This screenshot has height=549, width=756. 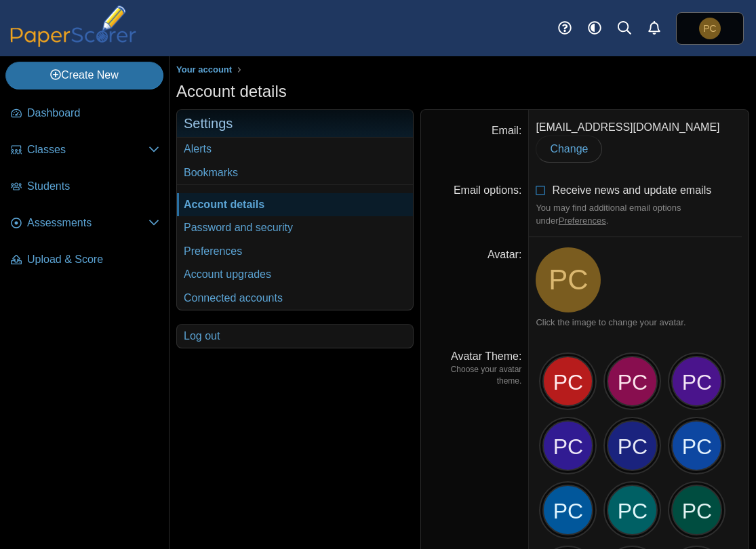 What do you see at coordinates (93, 187) in the screenshot?
I see `span: Students` at bounding box center [93, 187].